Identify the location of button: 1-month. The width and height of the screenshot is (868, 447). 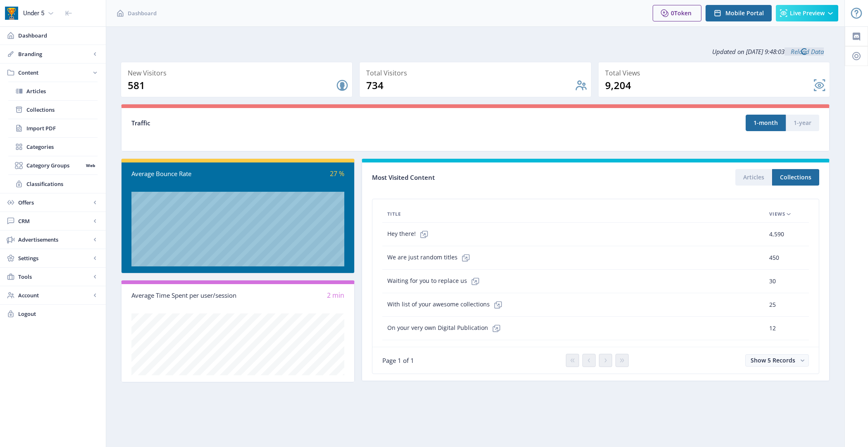
(765, 123).